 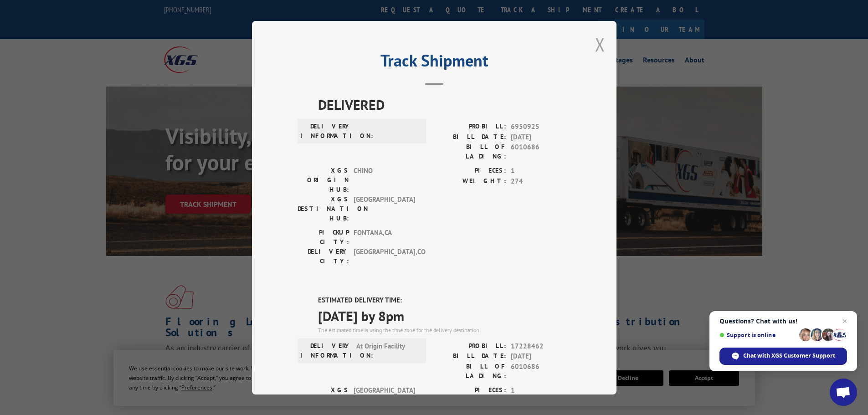 I want to click on span: FONTANA , CA, so click(x=384, y=237).